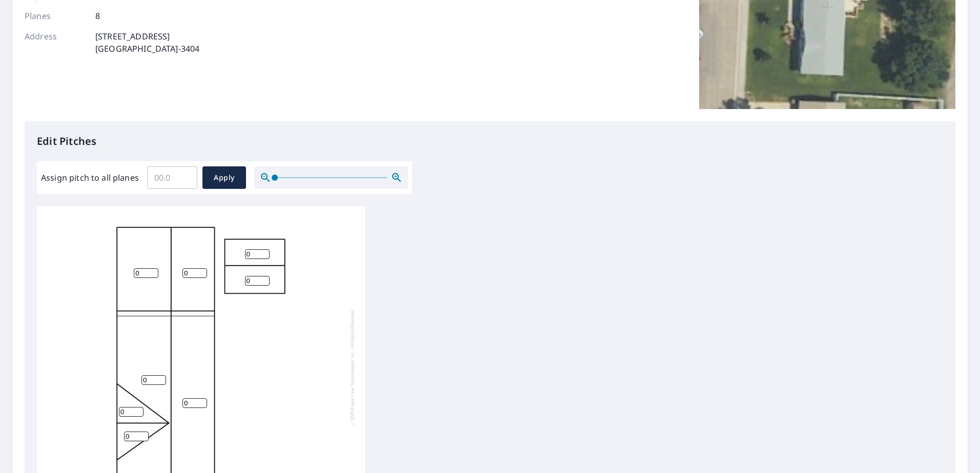 The height and width of the screenshot is (473, 980). Describe the element at coordinates (224, 177) in the screenshot. I see `button: Apply` at that location.